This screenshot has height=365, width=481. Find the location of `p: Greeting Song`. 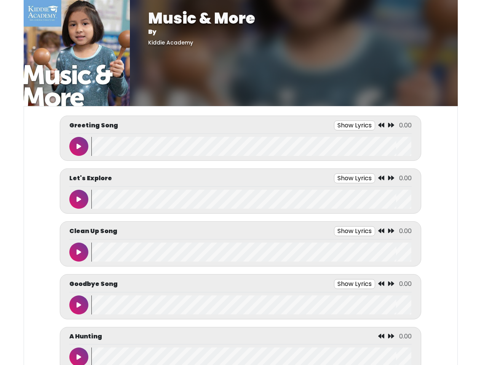

p: Greeting Song is located at coordinates (94, 126).